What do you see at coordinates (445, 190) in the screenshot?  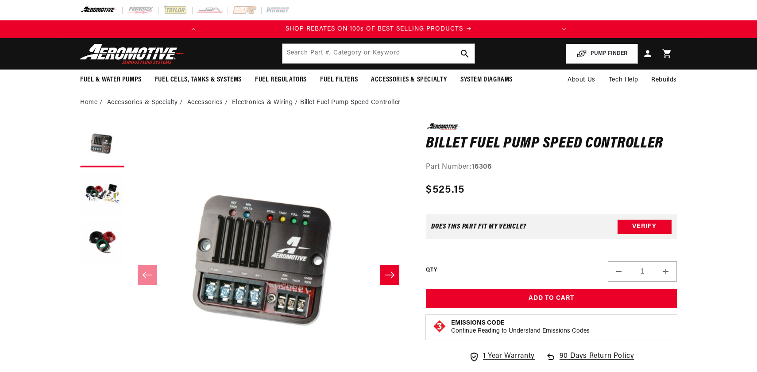 I see `span: $525.15` at bounding box center [445, 190].